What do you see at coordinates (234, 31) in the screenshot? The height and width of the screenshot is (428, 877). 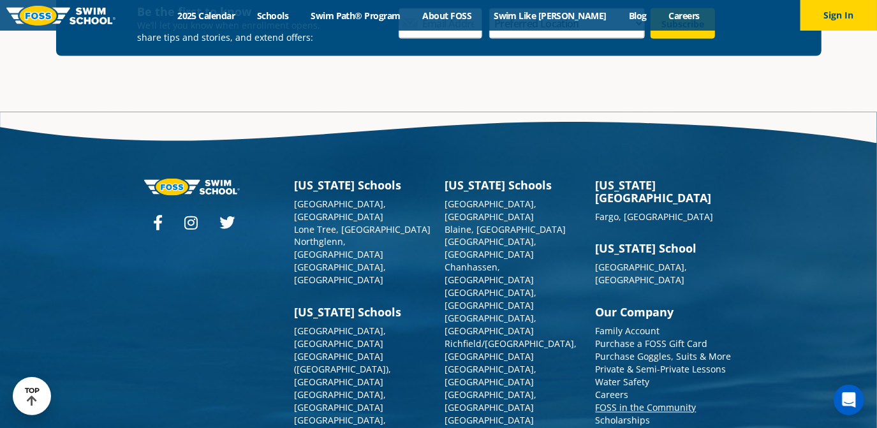 I see `p: We’ll let you know when enrollment opens, share tips and stories, and extend offers:` at bounding box center [234, 31].